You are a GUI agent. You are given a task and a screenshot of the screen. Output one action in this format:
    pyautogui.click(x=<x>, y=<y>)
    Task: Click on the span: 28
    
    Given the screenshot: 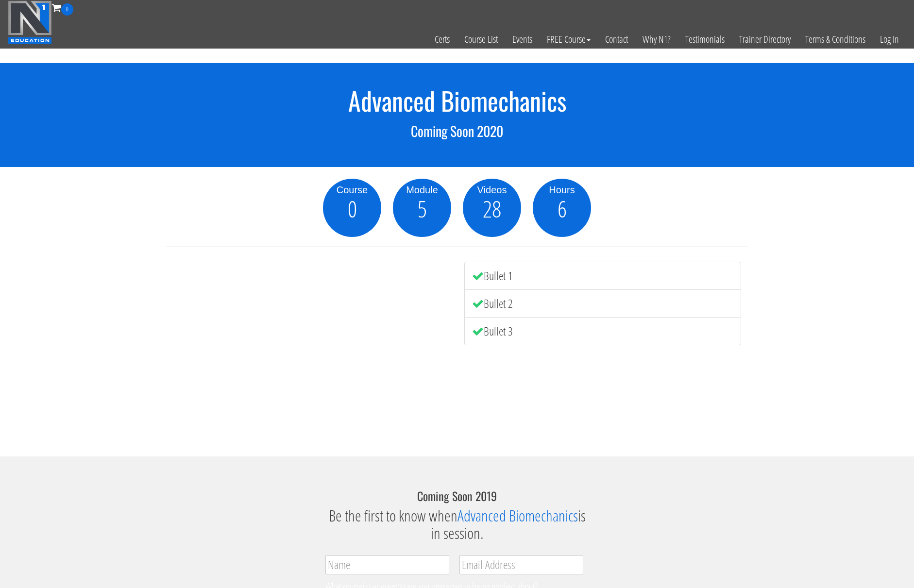 What is the action you would take?
    pyautogui.click(x=492, y=209)
    